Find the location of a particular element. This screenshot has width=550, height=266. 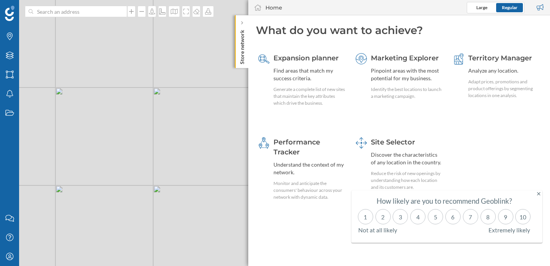

span: Large is located at coordinates (482, 7).